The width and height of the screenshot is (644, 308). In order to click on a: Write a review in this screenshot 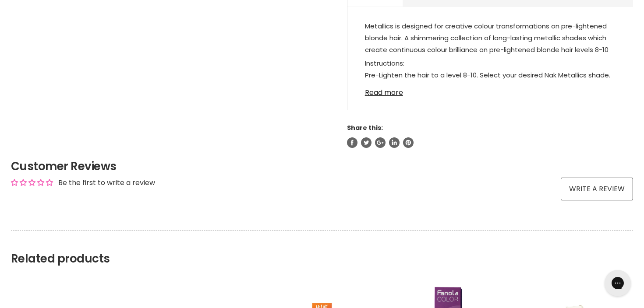, I will do `click(596, 189)`.